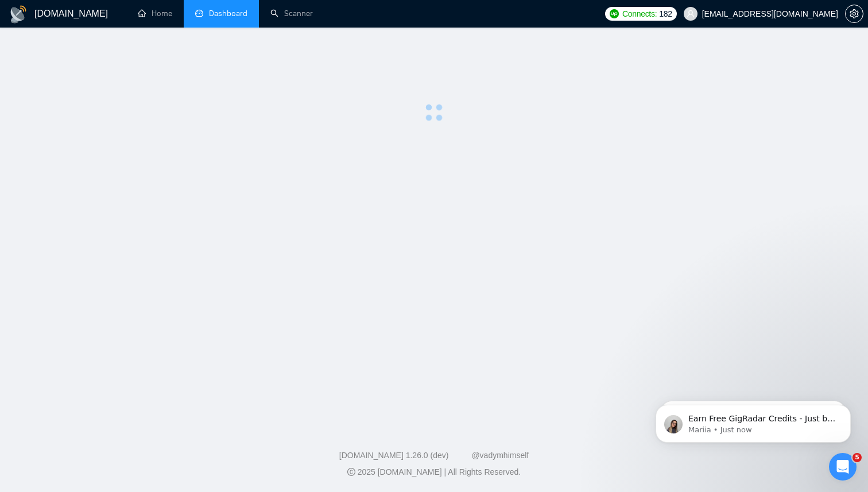 The height and width of the screenshot is (492, 868). Describe the element at coordinates (500, 455) in the screenshot. I see `a: @vadymhimself` at that location.